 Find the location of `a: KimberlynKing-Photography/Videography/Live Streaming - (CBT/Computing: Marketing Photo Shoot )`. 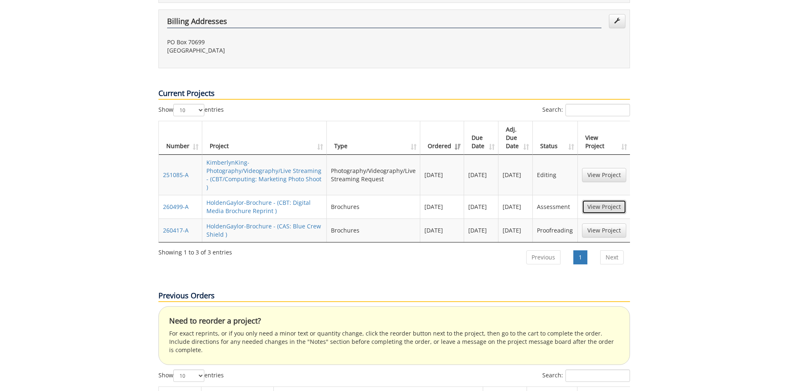

a: KimberlynKing-Photography/Videography/Live Streaming - (CBT/Computing: Marketing Photo Shoot ) is located at coordinates (264, 175).